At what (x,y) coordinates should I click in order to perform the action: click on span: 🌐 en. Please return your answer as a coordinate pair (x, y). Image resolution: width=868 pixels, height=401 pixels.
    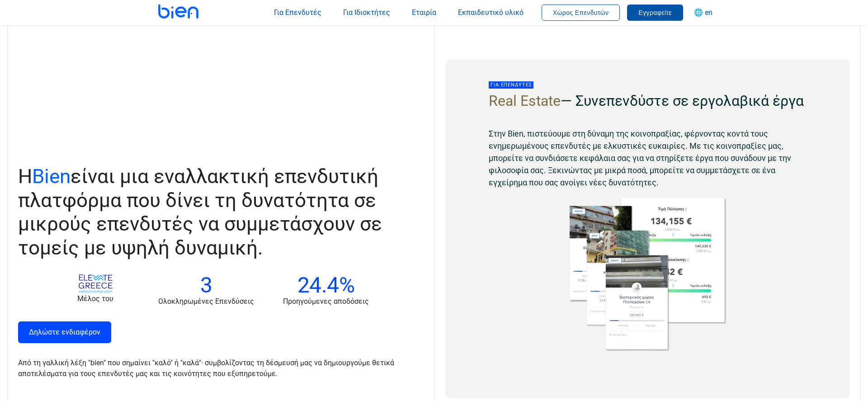
    Looking at the image, I should click on (703, 12).